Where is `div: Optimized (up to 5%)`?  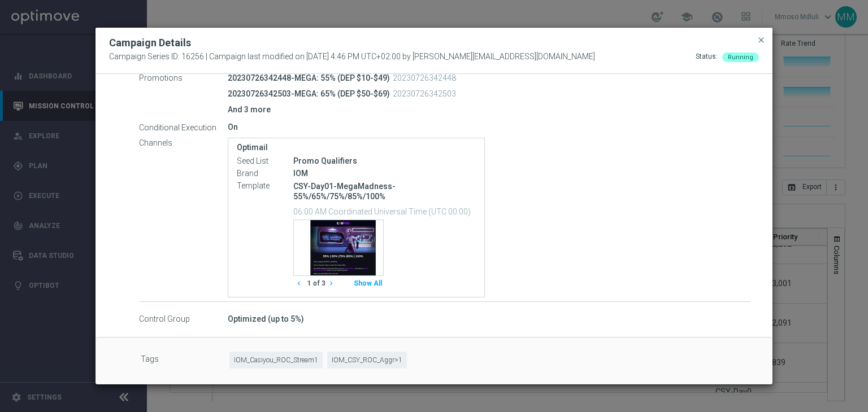
div: Optimized (up to 5%) is located at coordinates (489, 319).